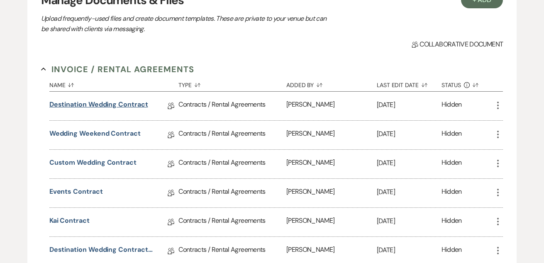 The height and width of the screenshot is (263, 544). What do you see at coordinates (232, 83) in the screenshot?
I see `button: Type` at bounding box center [232, 83].